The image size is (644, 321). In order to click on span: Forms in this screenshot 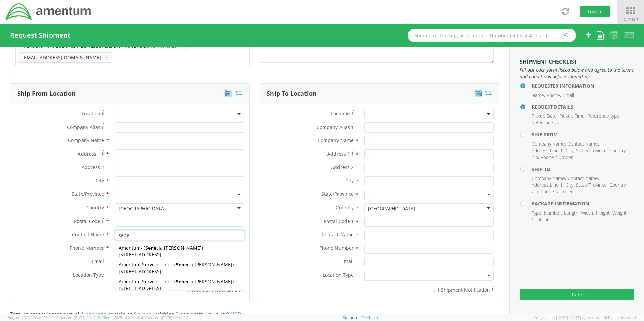, I will do `click(630, 19)`.